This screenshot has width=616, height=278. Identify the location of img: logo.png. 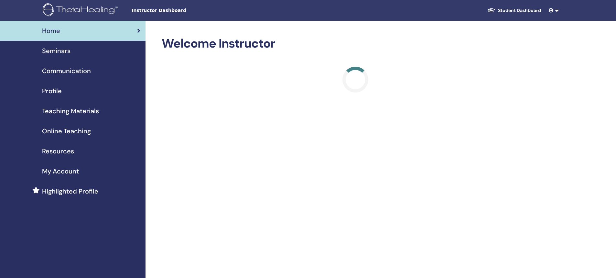
(81, 10).